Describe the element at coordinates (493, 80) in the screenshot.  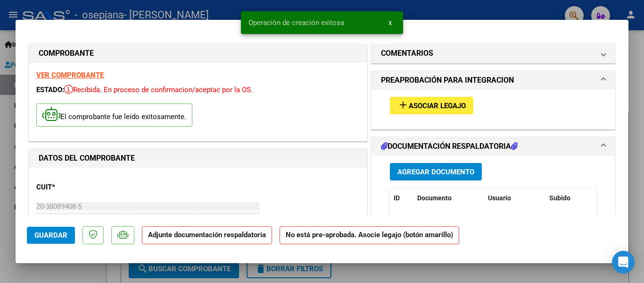
I see `mat-expansion-panel-header: PREAPROBACIÓN PARA INTEGRACION` at that location.